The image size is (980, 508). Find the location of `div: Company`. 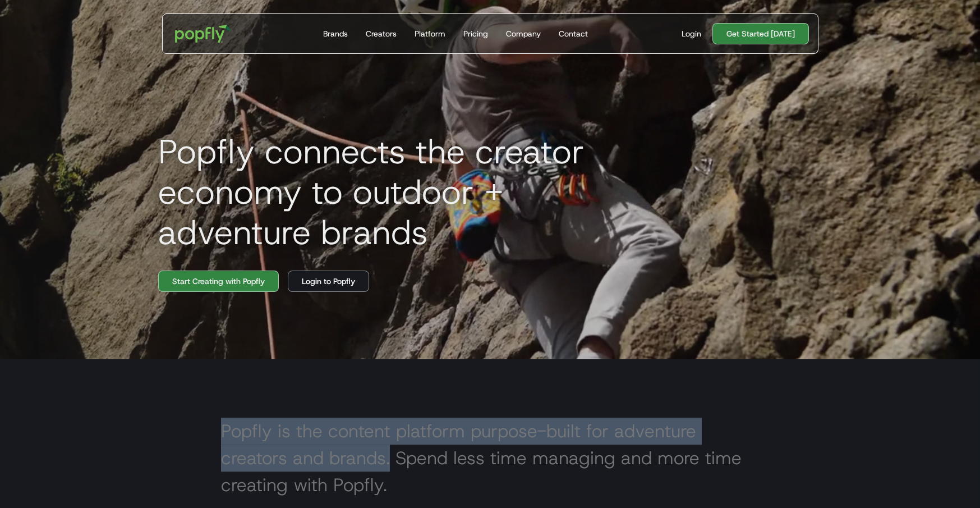

div: Company is located at coordinates (524, 34).